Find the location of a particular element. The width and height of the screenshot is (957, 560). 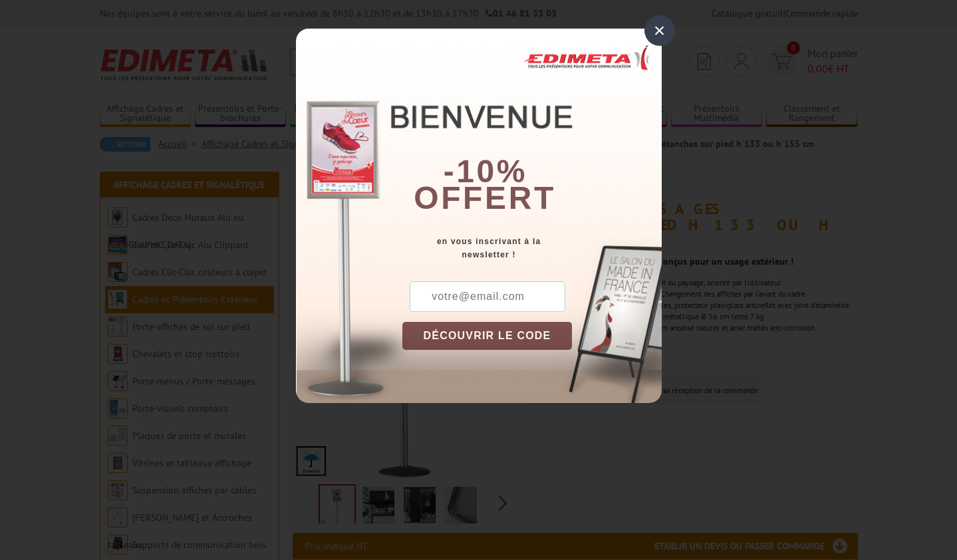

div: en vous inscrivant à la newsletter ! is located at coordinates (532, 248).